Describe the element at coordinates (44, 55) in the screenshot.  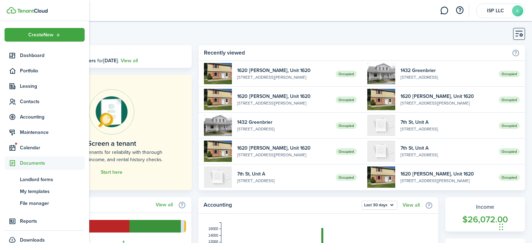
I see `a: Dashboard` at that location.